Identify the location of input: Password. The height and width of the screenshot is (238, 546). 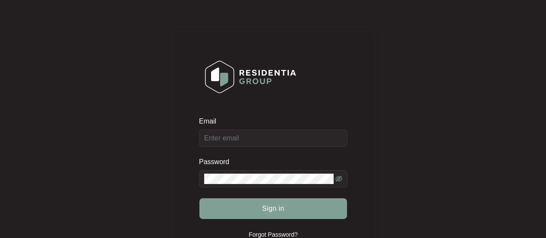
(269, 179).